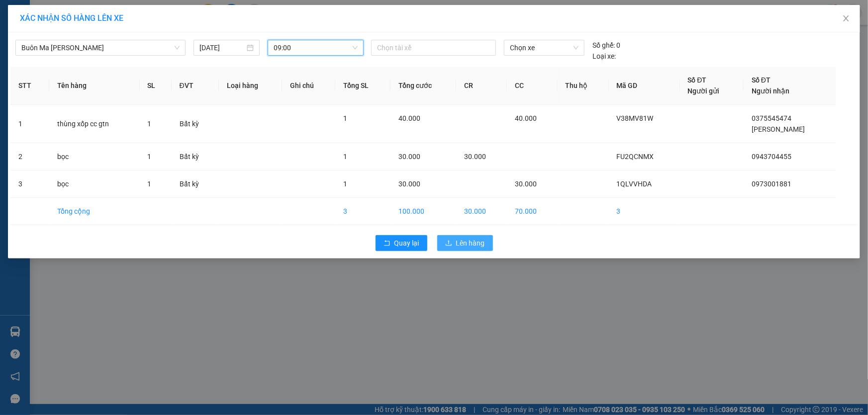 This screenshot has height=415, width=868. What do you see at coordinates (482, 85) in the screenshot?
I see `th: CR` at bounding box center [482, 85].